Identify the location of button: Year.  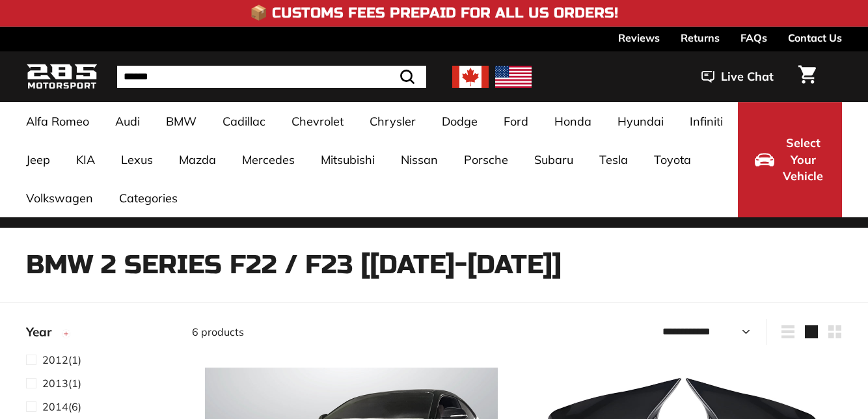
(98, 335).